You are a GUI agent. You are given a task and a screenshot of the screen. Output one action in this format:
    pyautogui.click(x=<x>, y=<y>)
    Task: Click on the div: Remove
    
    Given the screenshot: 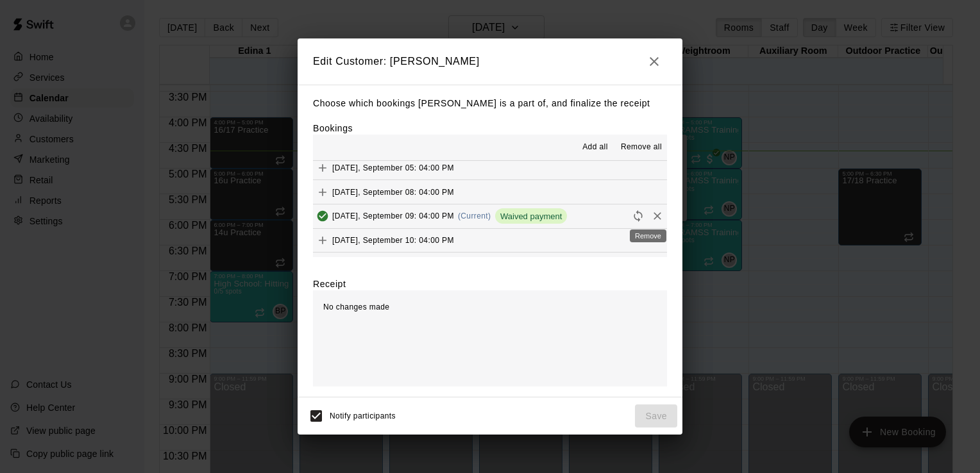 What is the action you would take?
    pyautogui.click(x=648, y=236)
    